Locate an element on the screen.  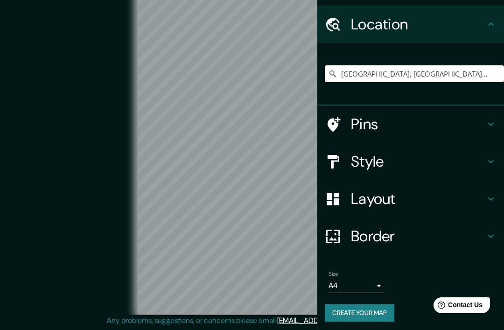
h4: Style is located at coordinates (418, 161).